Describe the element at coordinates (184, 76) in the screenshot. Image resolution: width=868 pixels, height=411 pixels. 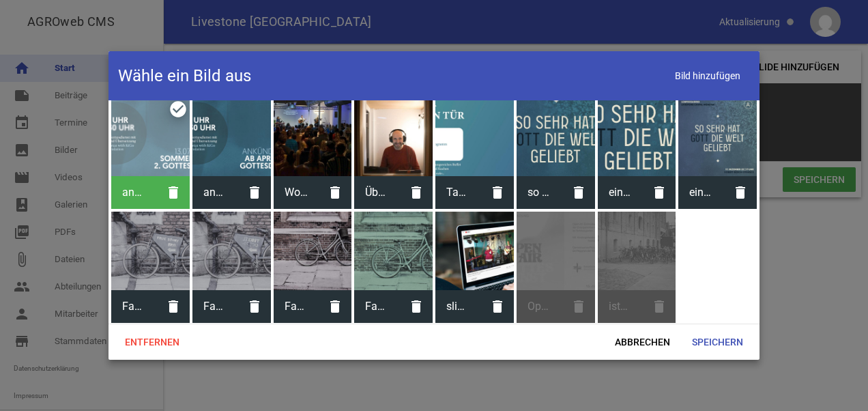
I see `h4: Wähle ein Bild aus` at that location.